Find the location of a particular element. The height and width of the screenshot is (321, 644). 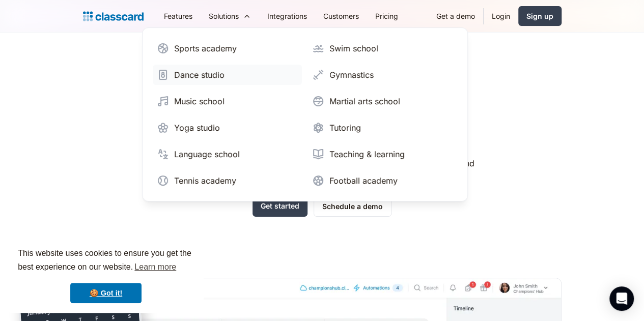

div: Language school is located at coordinates (207, 155).